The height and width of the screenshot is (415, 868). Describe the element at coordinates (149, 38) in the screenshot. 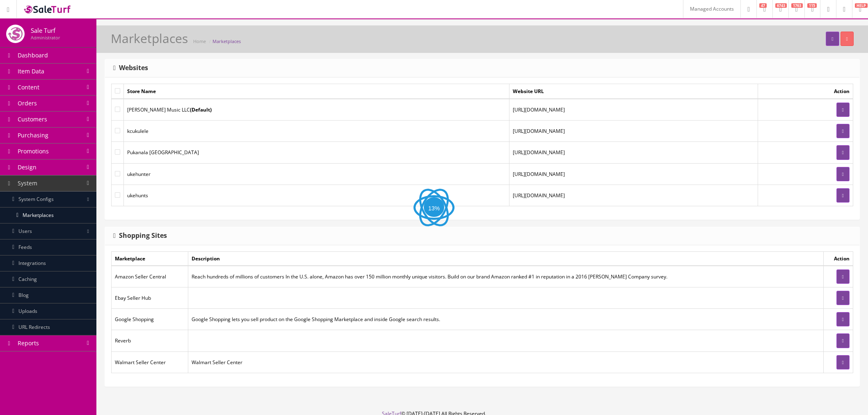

I see `h1: Marketplaces` at that location.